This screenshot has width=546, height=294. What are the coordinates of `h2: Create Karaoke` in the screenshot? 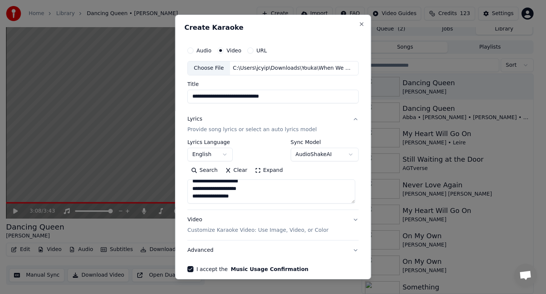 It's located at (273, 28).